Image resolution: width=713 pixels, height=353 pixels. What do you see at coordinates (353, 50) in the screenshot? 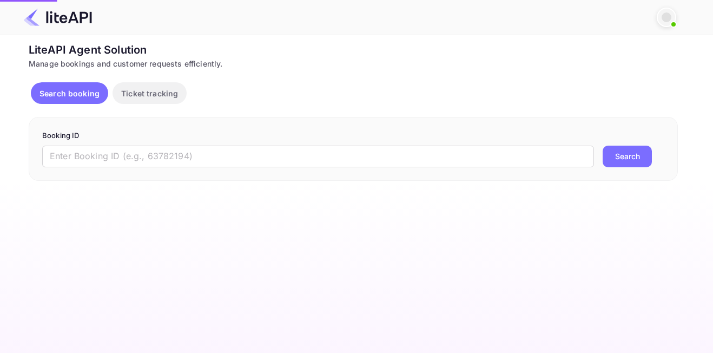
I see `div: LiteAPI Agent Solution` at bounding box center [353, 50].